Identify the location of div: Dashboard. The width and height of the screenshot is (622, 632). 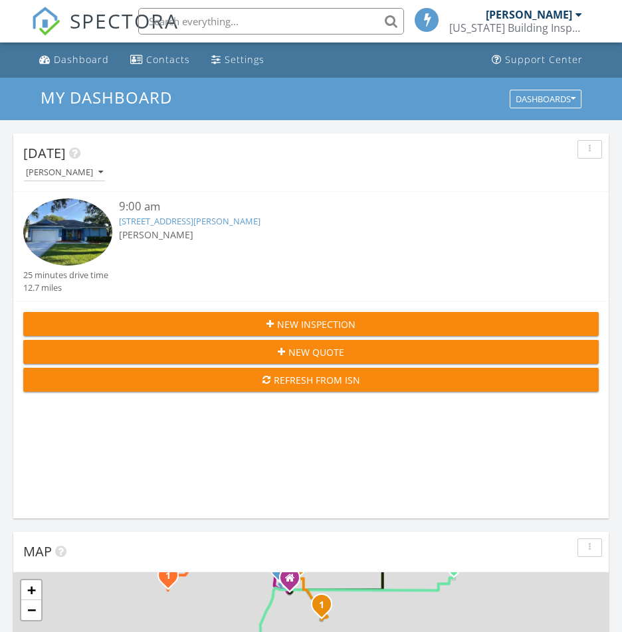
(81, 59).